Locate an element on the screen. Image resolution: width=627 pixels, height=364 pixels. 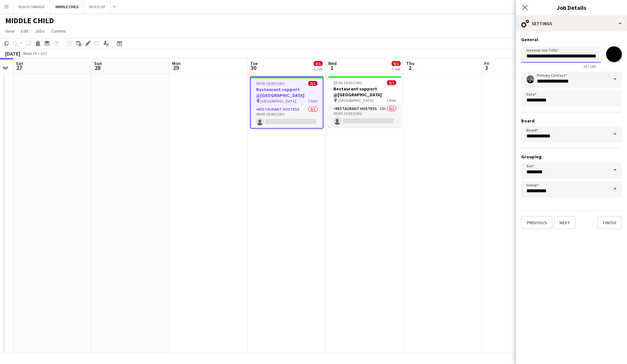
span: Jobs is located at coordinates (40, 31).